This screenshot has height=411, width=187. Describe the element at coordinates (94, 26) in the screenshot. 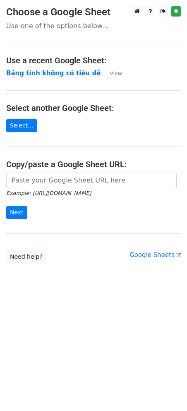

I see `p: Use one of the options below...` at that location.